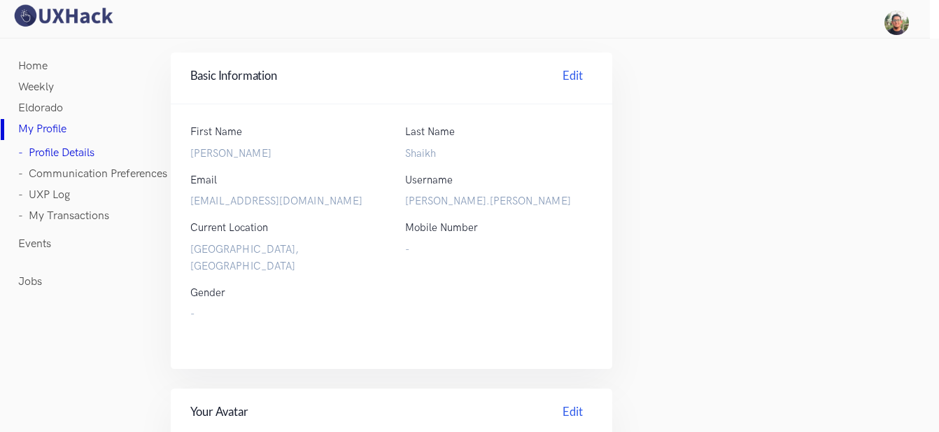 This screenshot has width=939, height=432. Describe the element at coordinates (208, 293) in the screenshot. I see `label: Gender` at that location.